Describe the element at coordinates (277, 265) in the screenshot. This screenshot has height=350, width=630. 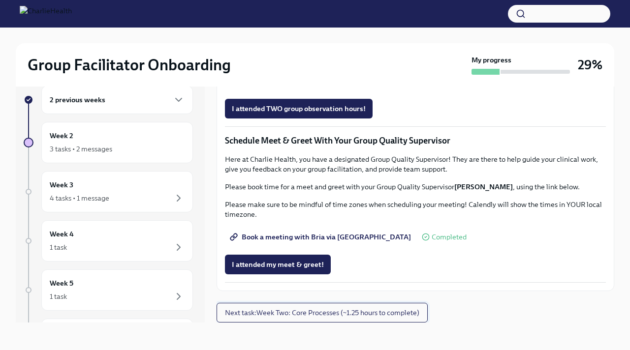
I see `span: I attended my meet & greet!` at that location.